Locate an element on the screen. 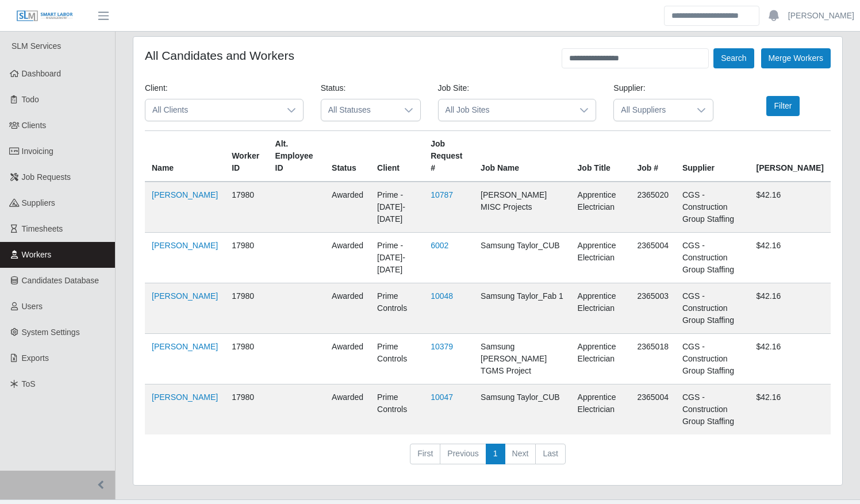 This screenshot has width=860, height=504. span: Suppliers is located at coordinates (39, 203).